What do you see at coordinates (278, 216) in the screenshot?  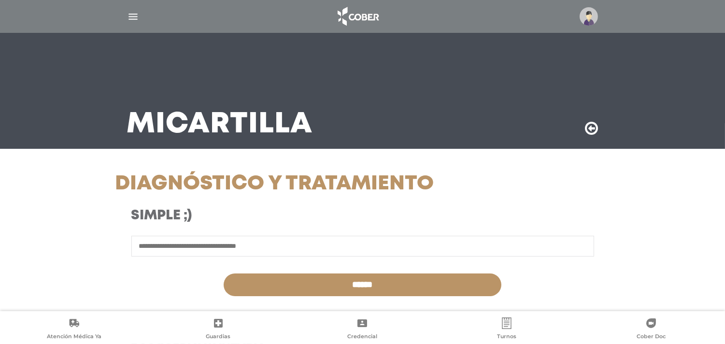 I see `h3: Simple ;)` at bounding box center [278, 216].